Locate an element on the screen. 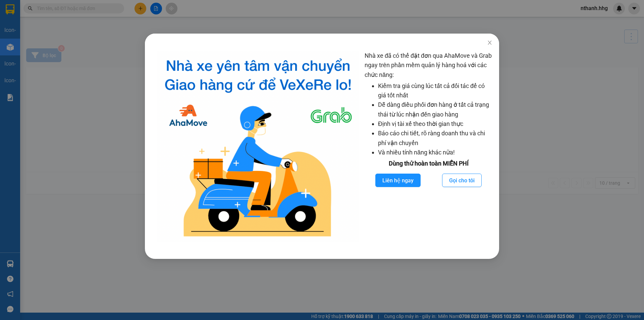  li: Định vị tài xế theo thời gian thực is located at coordinates (435, 124).